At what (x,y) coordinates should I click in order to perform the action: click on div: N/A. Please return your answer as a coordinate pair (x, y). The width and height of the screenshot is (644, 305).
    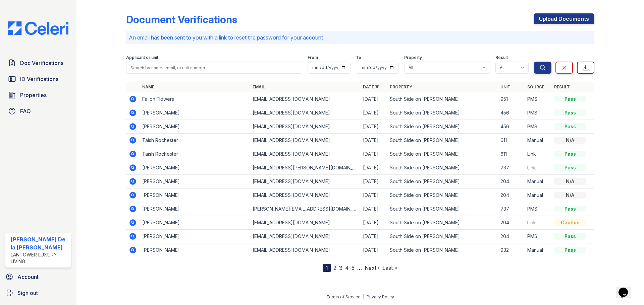
    Looking at the image, I should click on (571, 195).